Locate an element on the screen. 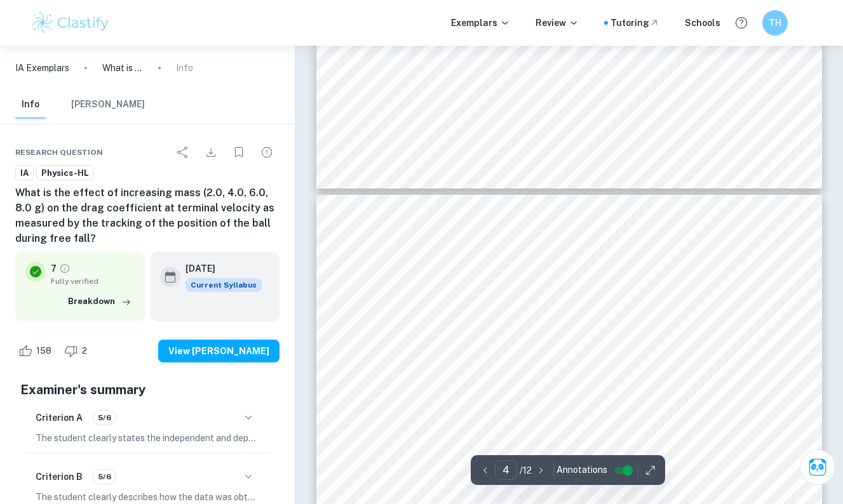  span: 9. is located at coordinates (397, 298).